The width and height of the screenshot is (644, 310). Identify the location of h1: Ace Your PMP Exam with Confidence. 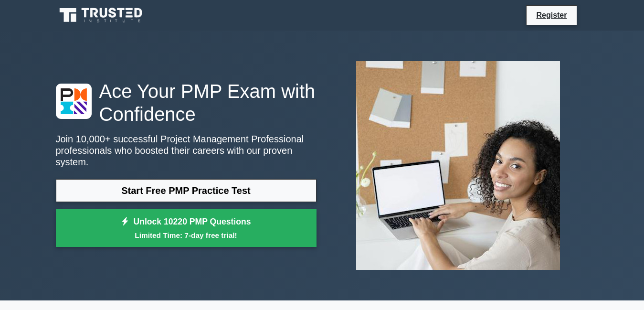
(186, 102).